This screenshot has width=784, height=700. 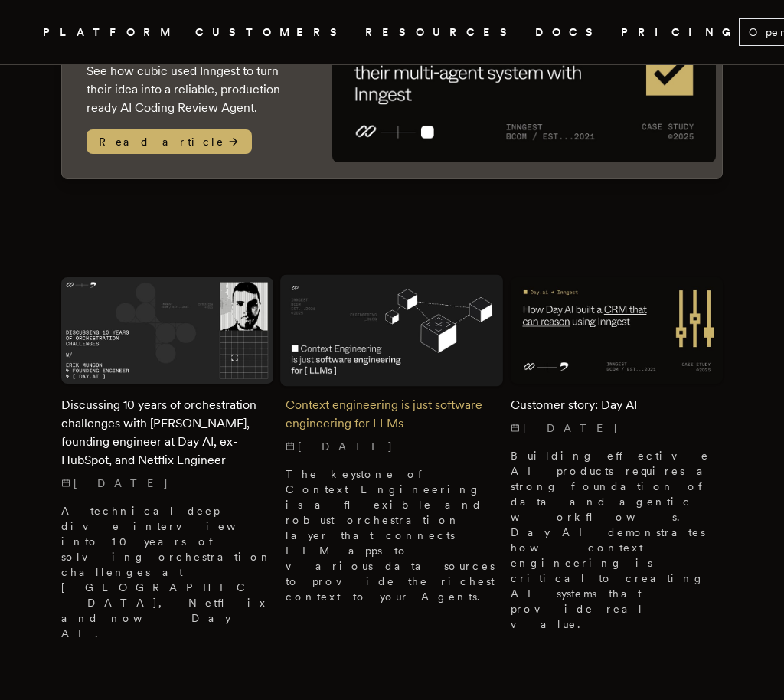 I want to click on img: Featured image for Discussing 10 years of orchestration challenges with Erik Munson, founding eng..., so click(x=167, y=330).